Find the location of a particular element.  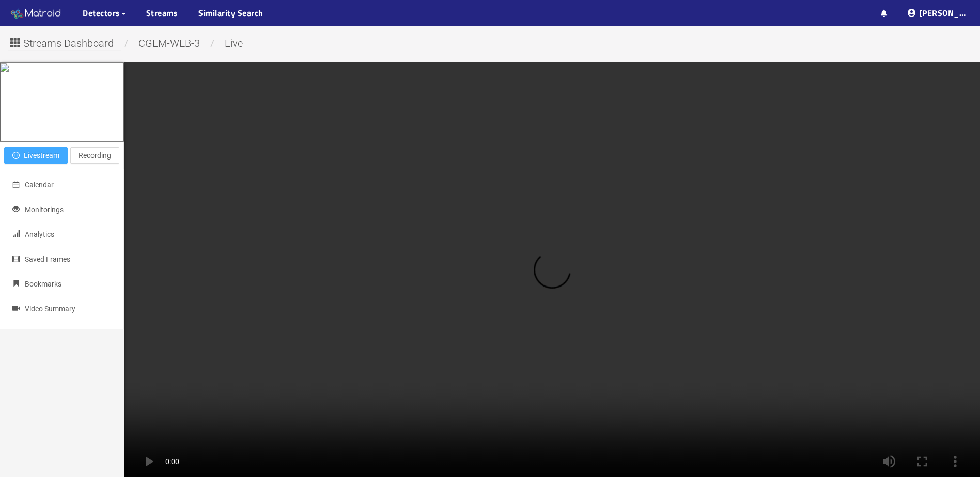

span: pause-circle is located at coordinates (16, 156).